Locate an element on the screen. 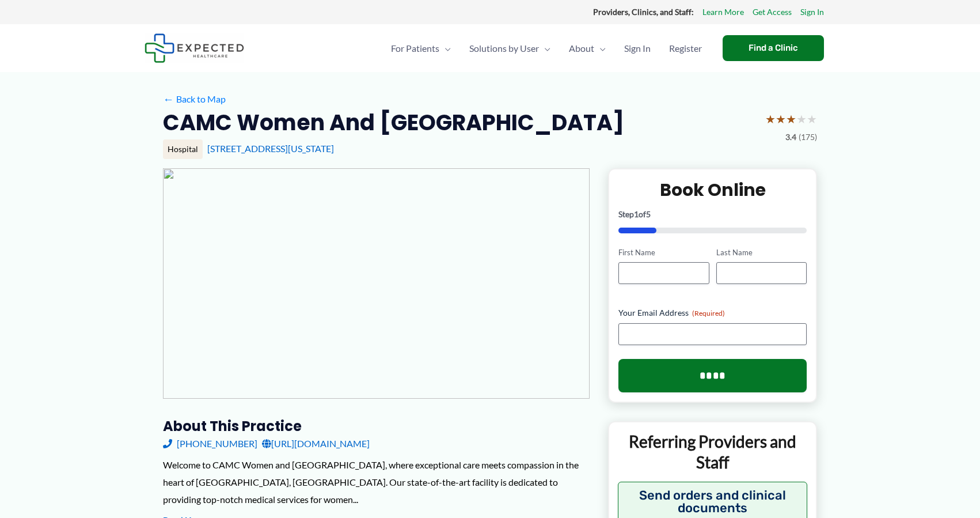  a: Solutions by UserMenu Toggle is located at coordinates (510, 49).